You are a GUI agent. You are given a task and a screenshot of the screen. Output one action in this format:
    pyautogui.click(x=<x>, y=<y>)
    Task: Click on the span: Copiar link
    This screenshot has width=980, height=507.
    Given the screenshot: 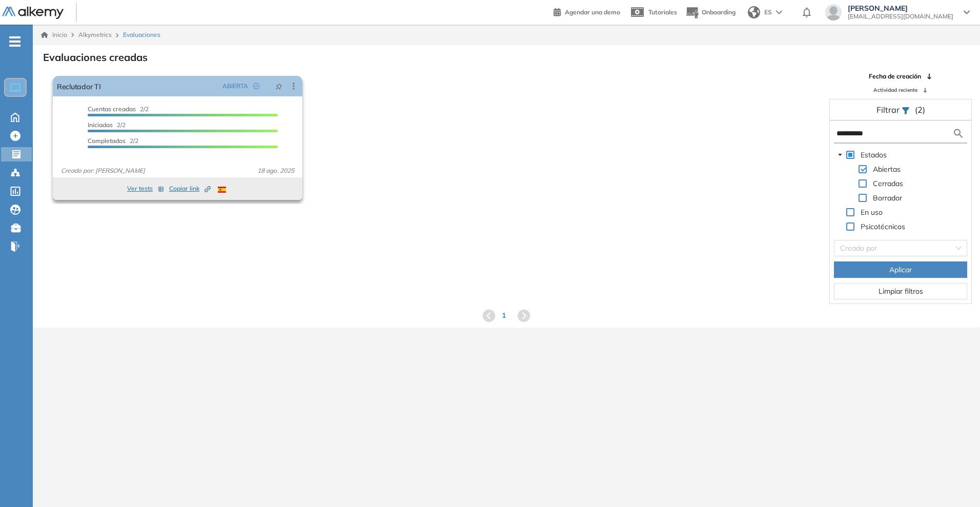 What is the action you would take?
    pyautogui.click(x=189, y=188)
    